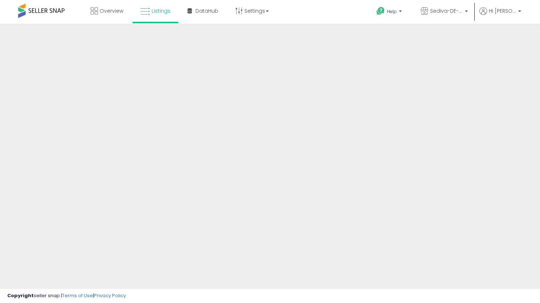 The height and width of the screenshot is (303, 540). What do you see at coordinates (207, 11) in the screenshot?
I see `span: DataHub` at bounding box center [207, 11].